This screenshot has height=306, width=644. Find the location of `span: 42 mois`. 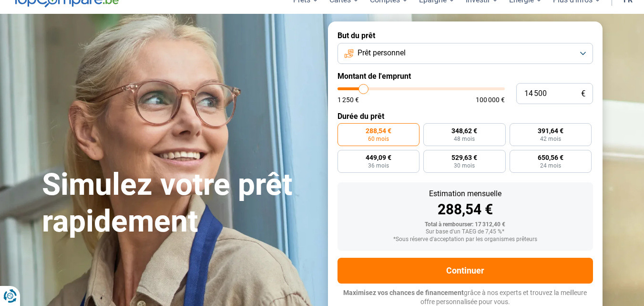

span: 42 mois is located at coordinates (550, 139).